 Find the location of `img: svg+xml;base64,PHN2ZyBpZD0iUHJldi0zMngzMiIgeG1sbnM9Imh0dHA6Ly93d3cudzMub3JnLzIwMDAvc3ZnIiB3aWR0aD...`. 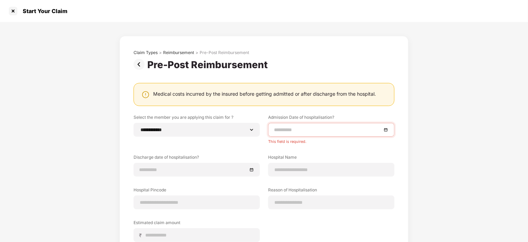

img: svg+xml;base64,PHN2ZyBpZD0iUHJldi0zMngzMiIgeG1sbnM9Imh0dHA6Ly93d3cudzMub3JnLzIwMDAvc3ZnIiB3aWR0aD... is located at coordinates (140, 64).